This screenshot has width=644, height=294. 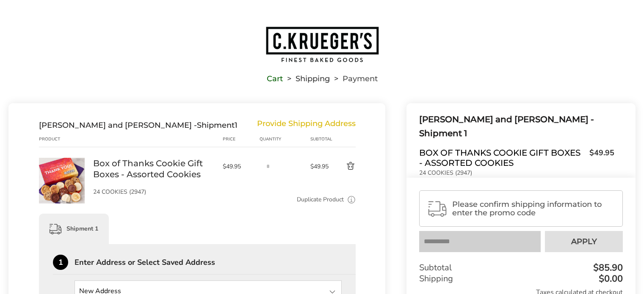 What do you see at coordinates (285, 139) in the screenshot?
I see `div: Quantity` at bounding box center [285, 139].